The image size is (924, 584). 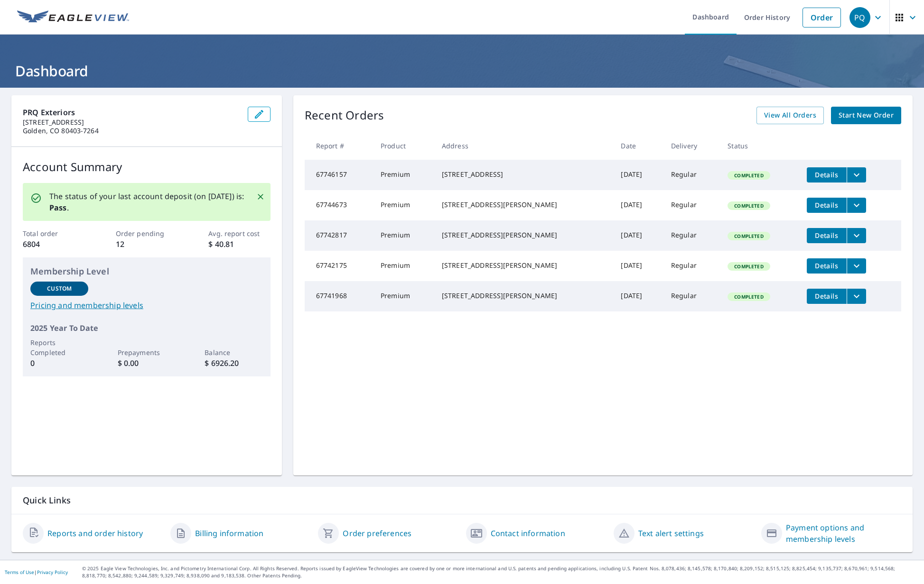 I want to click on div: PQ, so click(x=859, y=17).